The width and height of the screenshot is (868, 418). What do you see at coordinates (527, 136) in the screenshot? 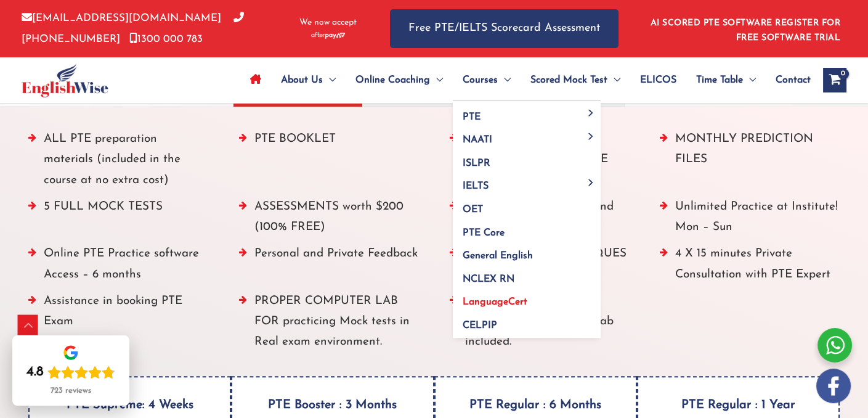
I see `a: NAATIMenu Toggle` at bounding box center [527, 136].